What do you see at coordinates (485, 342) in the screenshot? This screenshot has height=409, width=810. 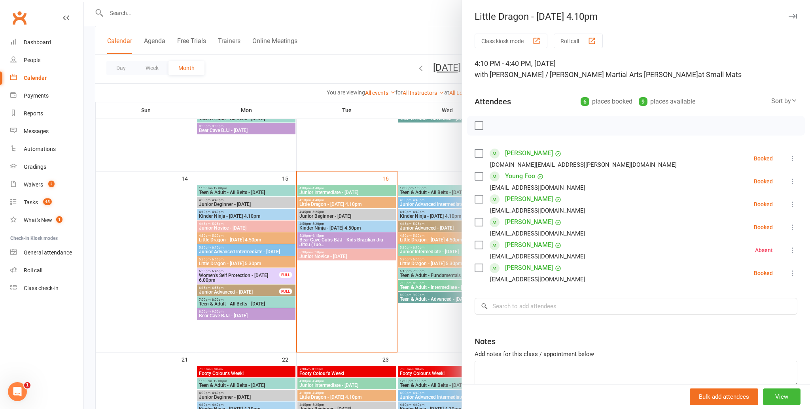 I see `div: Notes` at bounding box center [485, 342].